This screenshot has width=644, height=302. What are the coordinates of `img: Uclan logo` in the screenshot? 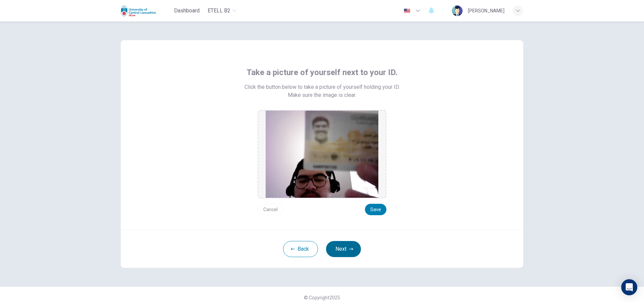 It's located at (138, 11).